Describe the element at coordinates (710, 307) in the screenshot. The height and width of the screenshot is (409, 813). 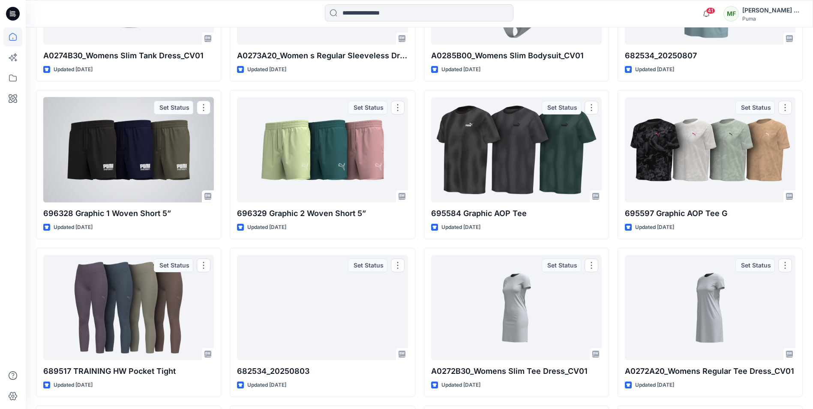
I see `a: A0272A20_Womens Regular Tee Dress_CV01` at that location.